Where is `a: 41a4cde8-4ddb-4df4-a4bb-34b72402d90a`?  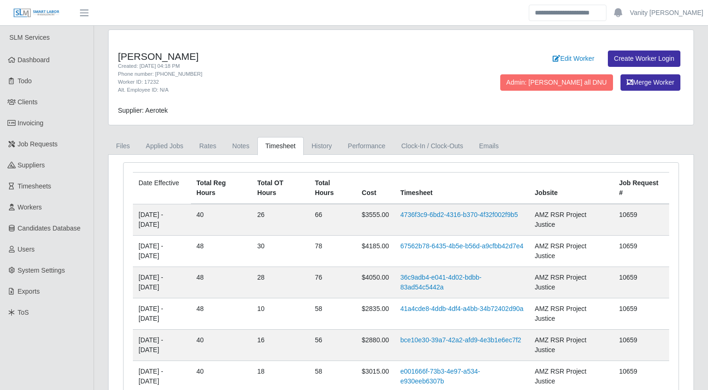 a: 41a4cde8-4ddb-4df4-a4bb-34b72402d90a is located at coordinates (461, 309).